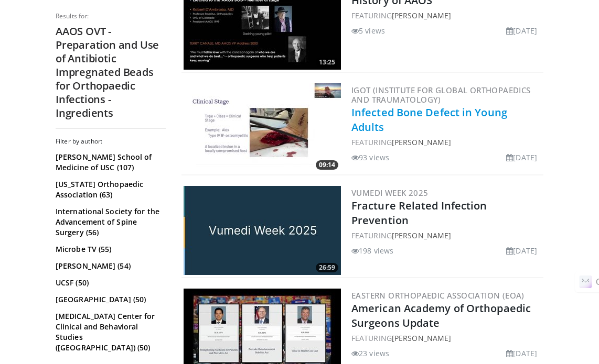 This screenshot has width=599, height=364. Describe the element at coordinates (111, 72) in the screenshot. I see `h2: AAOS OVT - Preparation and Use of Antibiotic Impregnated Beads for Orthopaedic Infections - Ingre...` at that location.